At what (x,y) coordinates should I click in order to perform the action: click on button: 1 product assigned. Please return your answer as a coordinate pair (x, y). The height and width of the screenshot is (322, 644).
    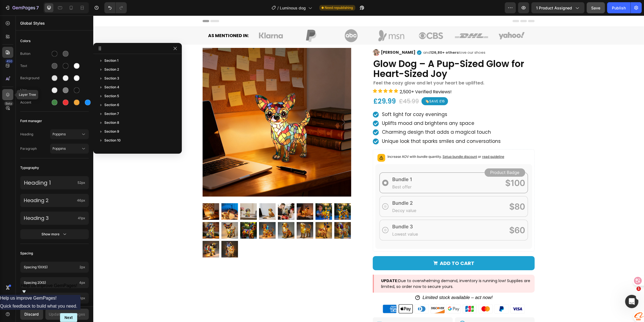
    Looking at the image, I should click on (558, 8).